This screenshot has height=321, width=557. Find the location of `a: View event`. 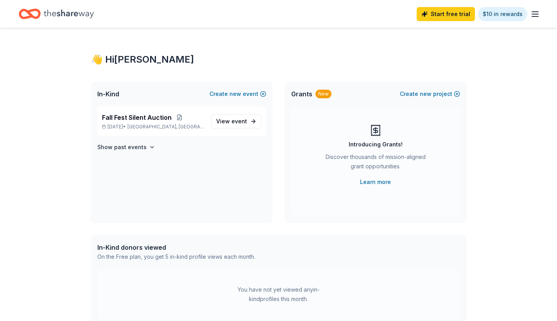

a: View event is located at coordinates (236, 121).